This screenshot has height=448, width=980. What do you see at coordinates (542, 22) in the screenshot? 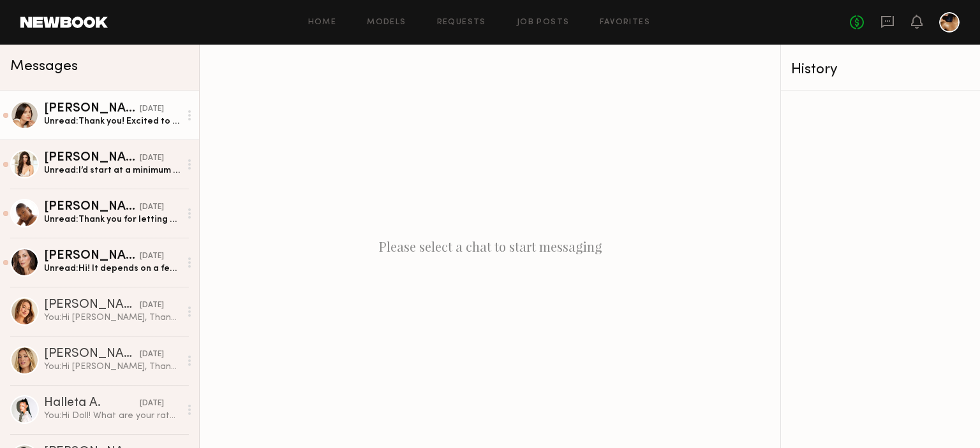
I see `a: Job Posts` at bounding box center [542, 22].